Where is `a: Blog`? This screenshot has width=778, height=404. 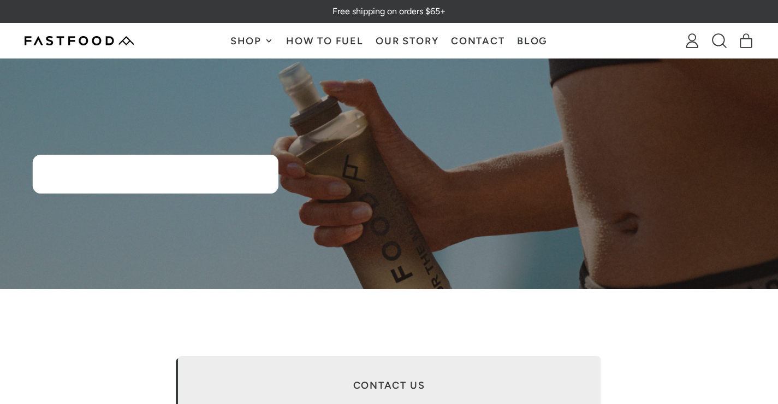
a: Blog is located at coordinates (533, 40).